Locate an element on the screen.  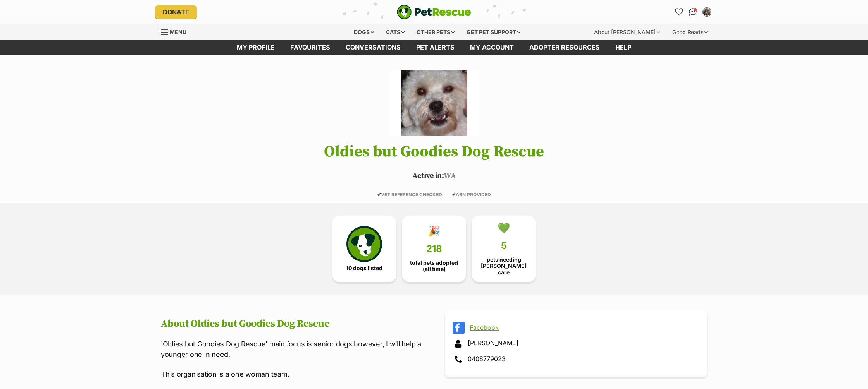
a: Facebook is located at coordinates (583, 327).